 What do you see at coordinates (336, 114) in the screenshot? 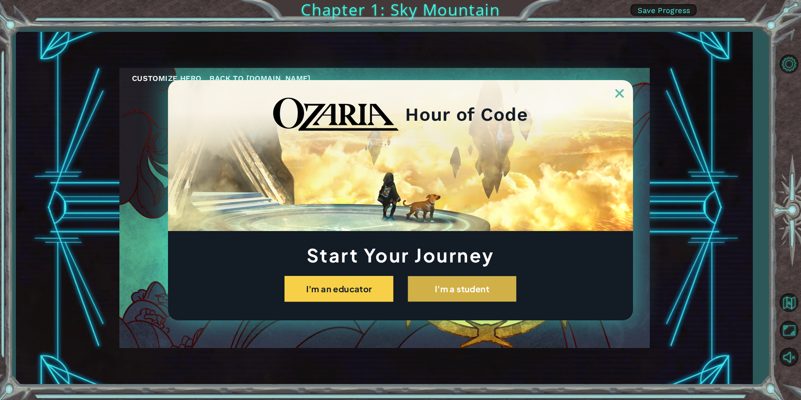
I see `img: blackOzariaWordmark.png` at bounding box center [336, 114].